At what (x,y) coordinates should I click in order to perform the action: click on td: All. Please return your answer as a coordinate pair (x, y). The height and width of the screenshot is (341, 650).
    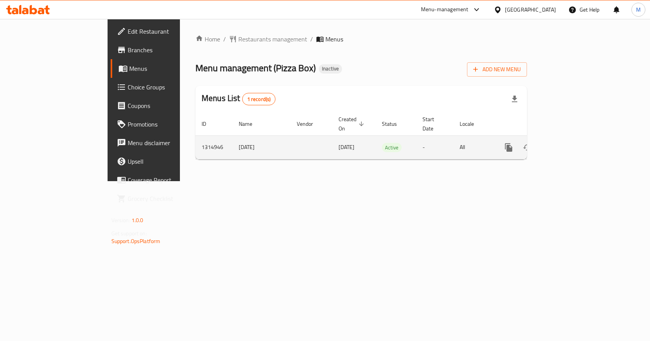
    Looking at the image, I should click on (473, 147).